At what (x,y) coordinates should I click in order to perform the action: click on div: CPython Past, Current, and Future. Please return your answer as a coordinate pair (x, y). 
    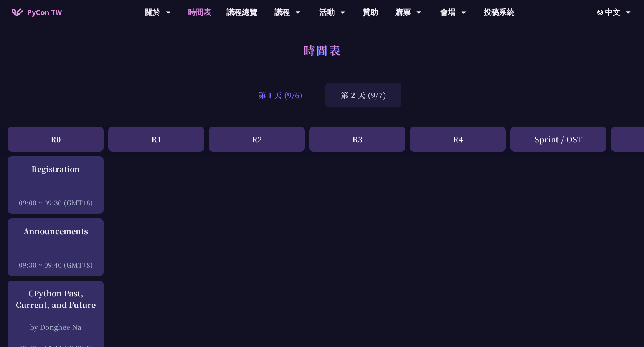
    Looking at the image, I should click on (56, 299).